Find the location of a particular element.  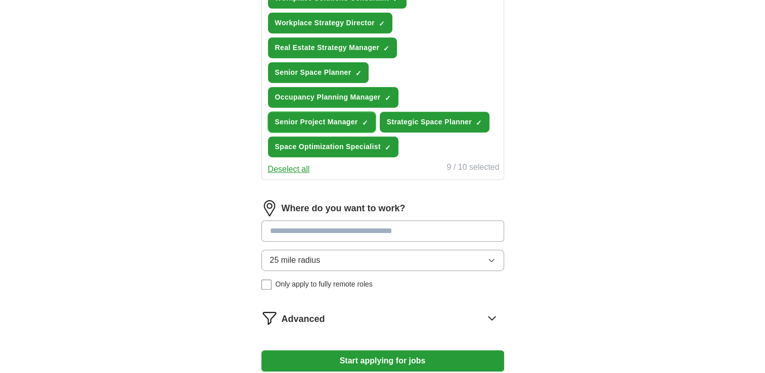

label: Where do you want to work? is located at coordinates (343, 208).